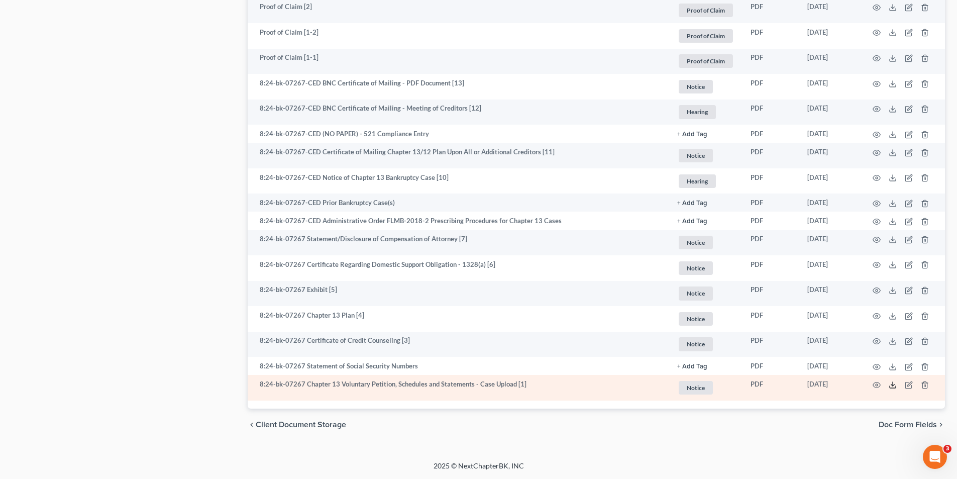 This screenshot has height=479, width=957. I want to click on i: chevron_right, so click(941, 424).